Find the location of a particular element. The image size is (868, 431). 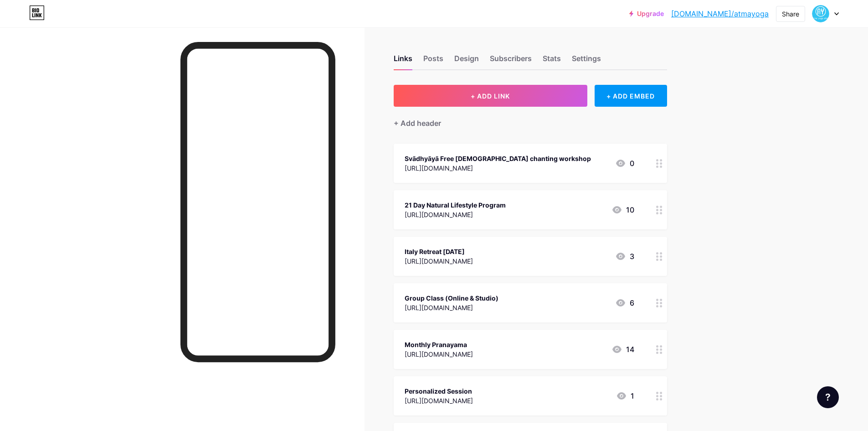

div: 0 is located at coordinates (625, 163).